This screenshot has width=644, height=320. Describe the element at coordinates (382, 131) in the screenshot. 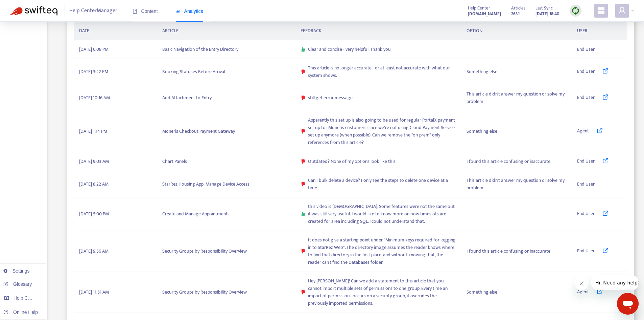

I see `span: Apparently this set up is also going to be used for regular PortalX payment set up for Moneris cu...` at that location.